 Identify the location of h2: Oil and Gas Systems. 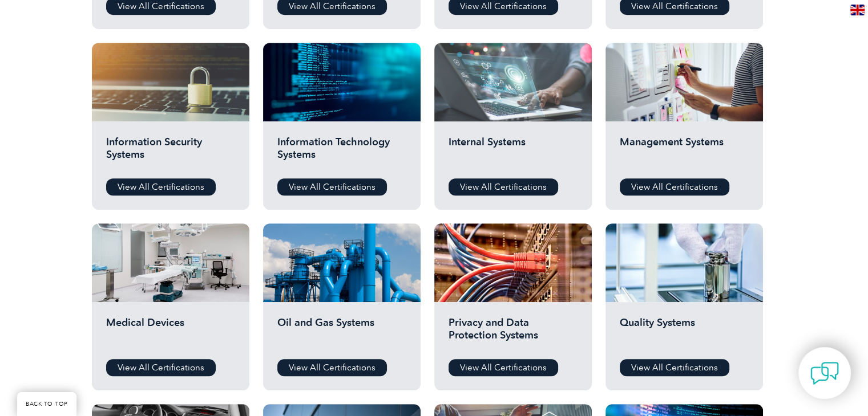
(342, 334).